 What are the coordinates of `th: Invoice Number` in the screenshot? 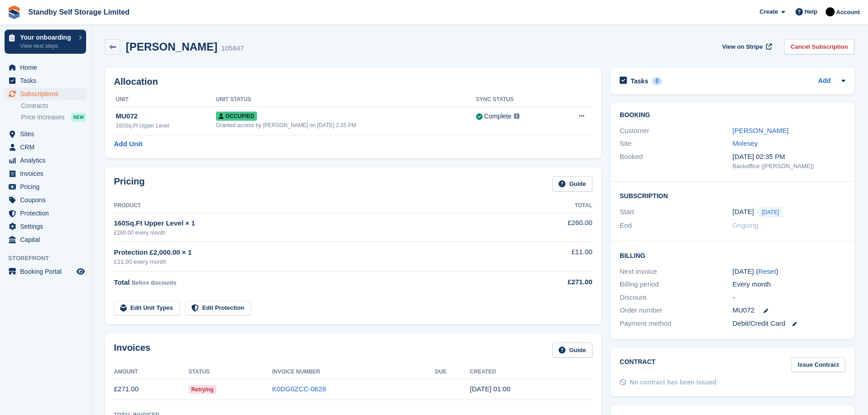 It's located at (353, 372).